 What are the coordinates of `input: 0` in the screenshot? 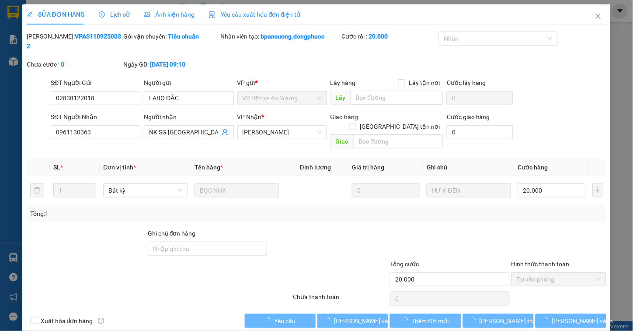 It's located at (386, 190).